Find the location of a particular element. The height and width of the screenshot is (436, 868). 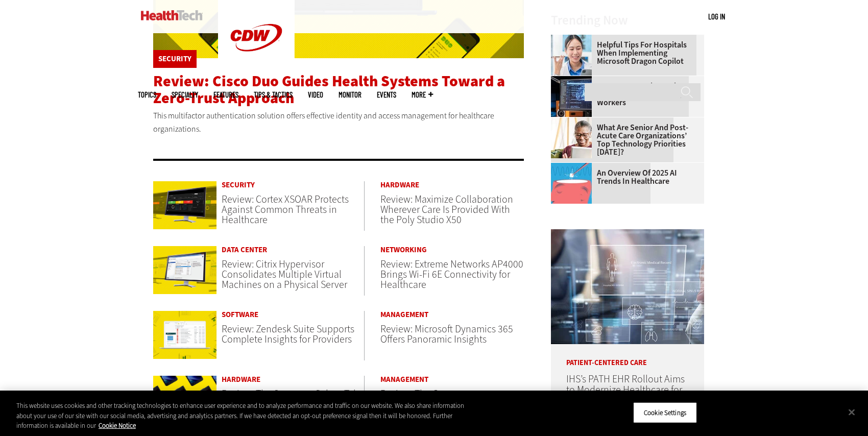

span: Review: Microsoft Dynamics 365 Offers Panoramic Insights is located at coordinates (447, 334).